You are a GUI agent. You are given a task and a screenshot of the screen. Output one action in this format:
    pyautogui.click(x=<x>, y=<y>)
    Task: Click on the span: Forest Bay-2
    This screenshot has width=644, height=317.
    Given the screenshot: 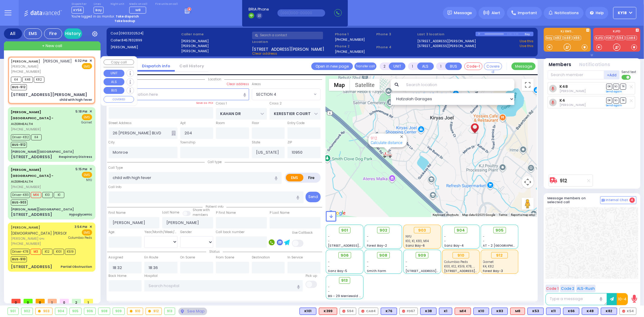 What is the action you would take?
    pyautogui.click(x=377, y=245)
    